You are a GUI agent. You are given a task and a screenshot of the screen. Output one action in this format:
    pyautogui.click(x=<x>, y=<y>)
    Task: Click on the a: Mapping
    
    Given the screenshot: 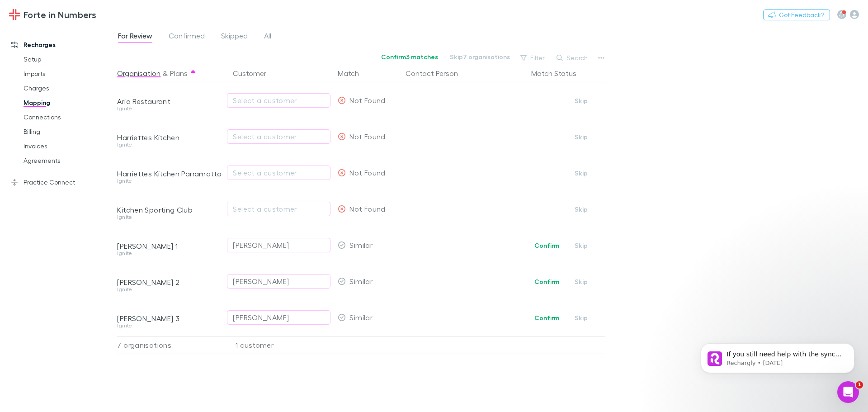 What is the action you would take?
    pyautogui.click(x=68, y=103)
    